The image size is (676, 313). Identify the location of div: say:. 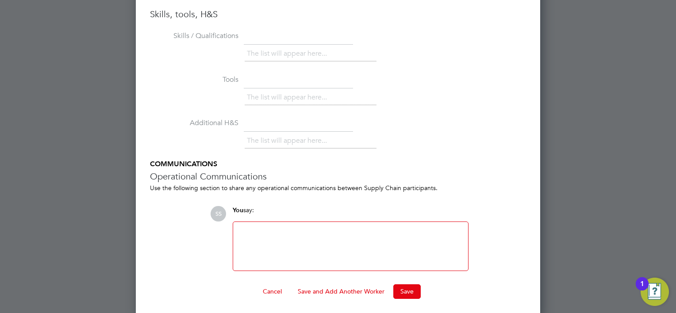
(350, 214).